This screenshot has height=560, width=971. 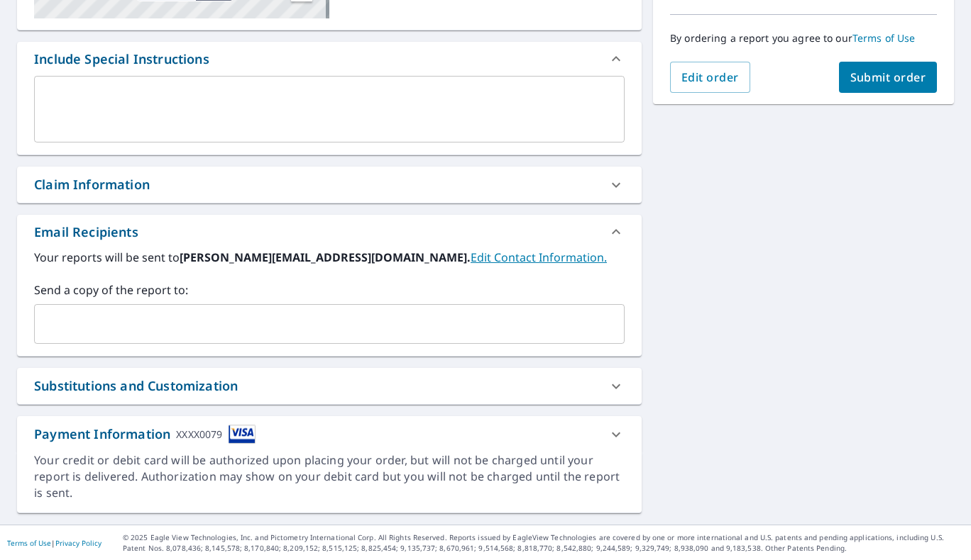 I want to click on span: Submit order, so click(x=888, y=77).